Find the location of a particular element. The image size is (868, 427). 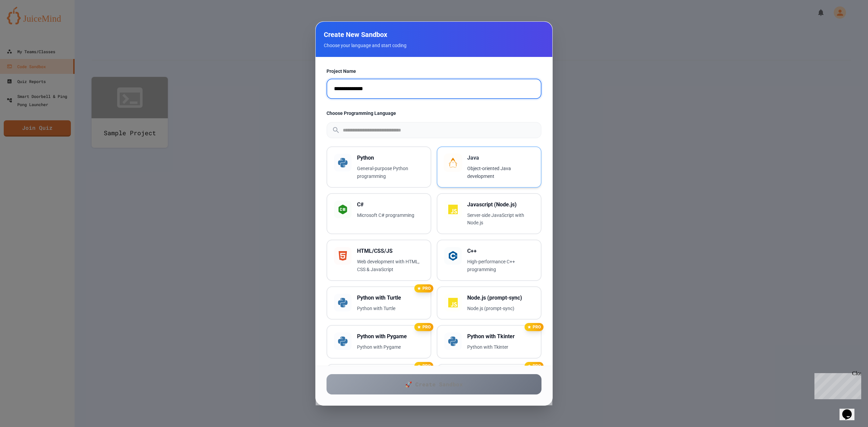

h3: Python is located at coordinates (390, 158).